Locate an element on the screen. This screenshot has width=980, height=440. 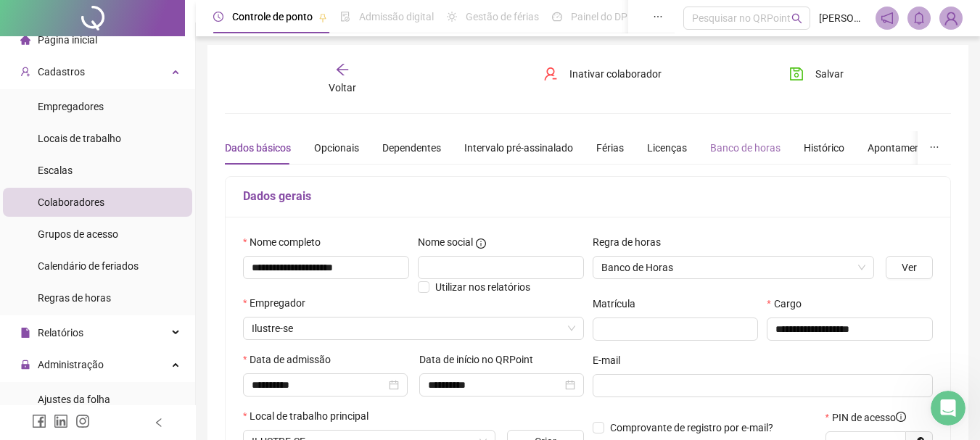
span: Cadastros is located at coordinates (61, 72).